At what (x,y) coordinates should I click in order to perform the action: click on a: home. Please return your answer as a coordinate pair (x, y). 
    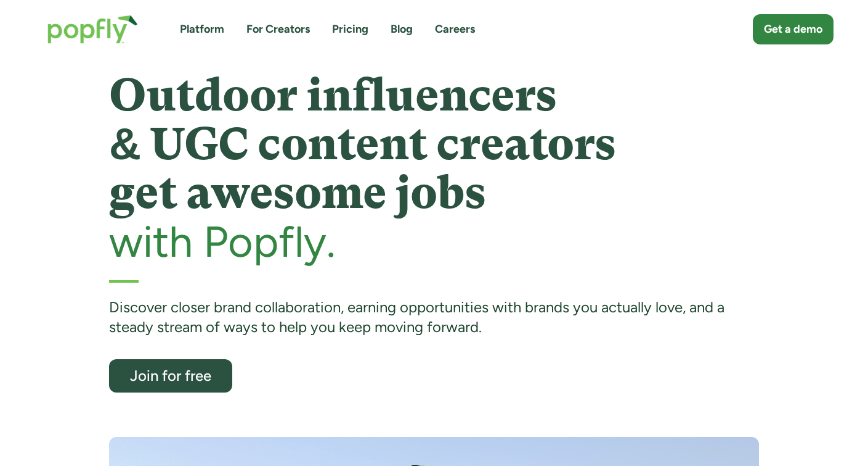
    Looking at the image, I should click on (93, 29).